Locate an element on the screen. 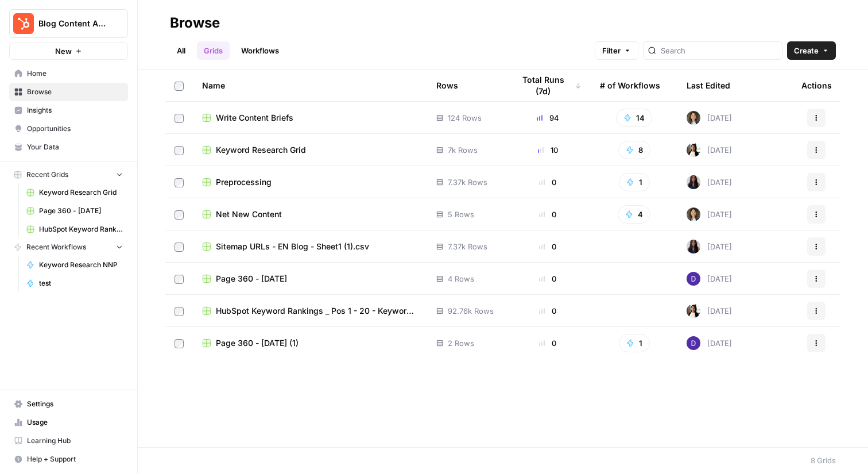 Image resolution: width=868 pixels, height=473 pixels. span: 92.76k Rows is located at coordinates (470, 310).